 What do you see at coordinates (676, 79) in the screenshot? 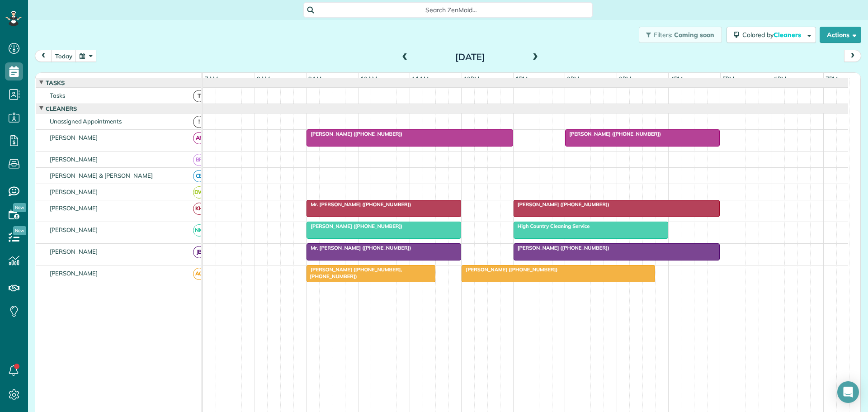
I see `span: 4pm` at bounding box center [676, 79].